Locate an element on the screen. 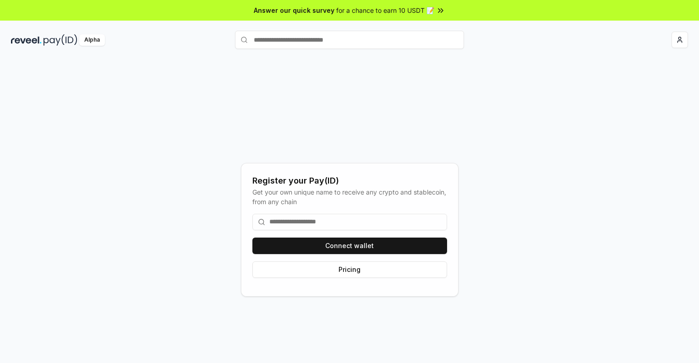  span: Answer our quick survey is located at coordinates (294, 10).